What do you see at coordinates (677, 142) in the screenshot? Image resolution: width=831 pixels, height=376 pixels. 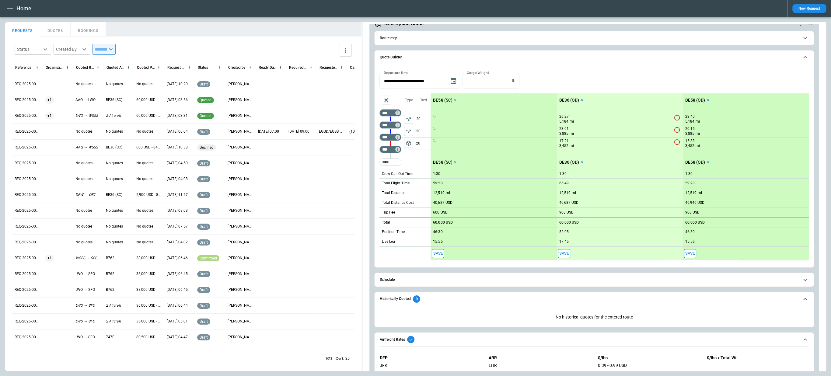 I see `svg: Total fuel required of 1,864.7 lbs exceeds total tank capacity by 1,180.7 lbs` at bounding box center [677, 142].